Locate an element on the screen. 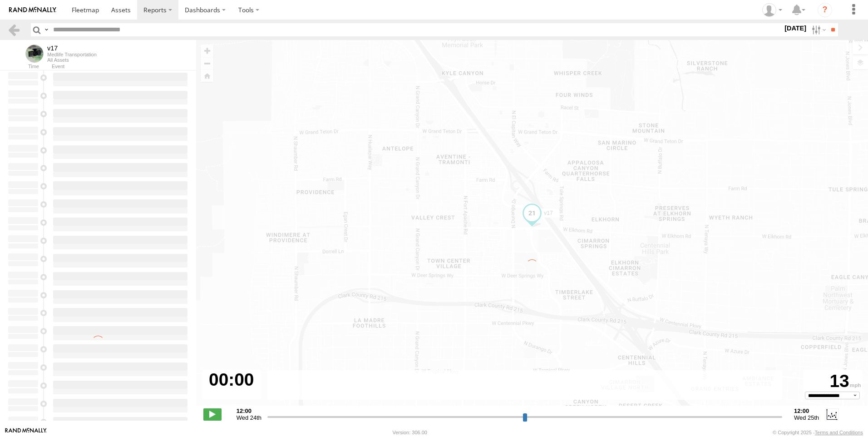  div: All Assets is located at coordinates (72, 60).